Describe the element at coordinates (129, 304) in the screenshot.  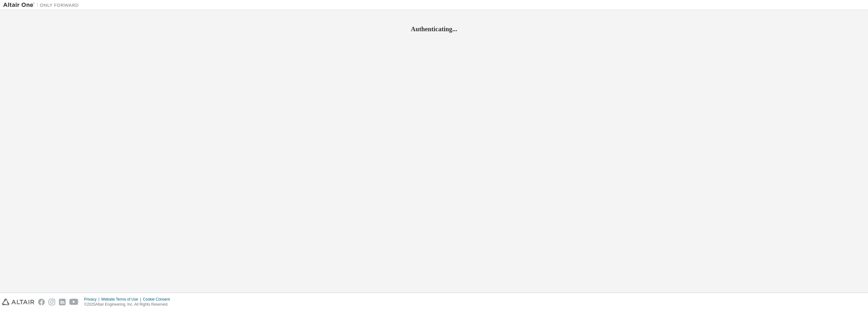
I see `p: © 2025 Altair Engineering, Inc. All Rights Reserved.` at that location.